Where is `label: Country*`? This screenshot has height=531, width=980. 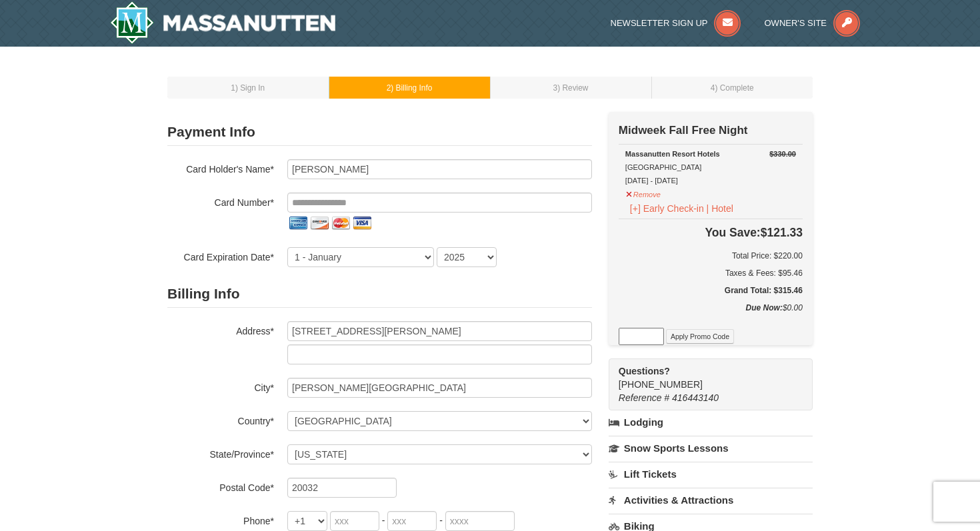
label: Country* is located at coordinates (220, 420).